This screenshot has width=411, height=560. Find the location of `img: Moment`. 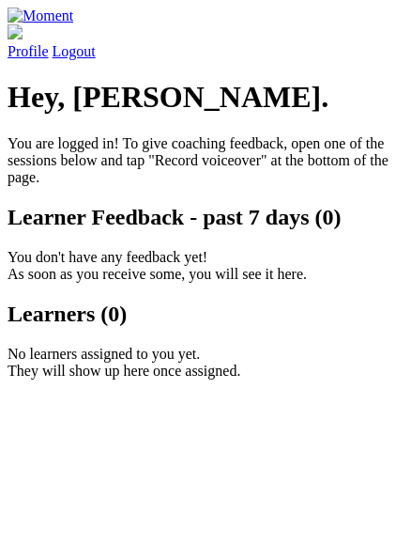

img: Moment is located at coordinates (40, 16).